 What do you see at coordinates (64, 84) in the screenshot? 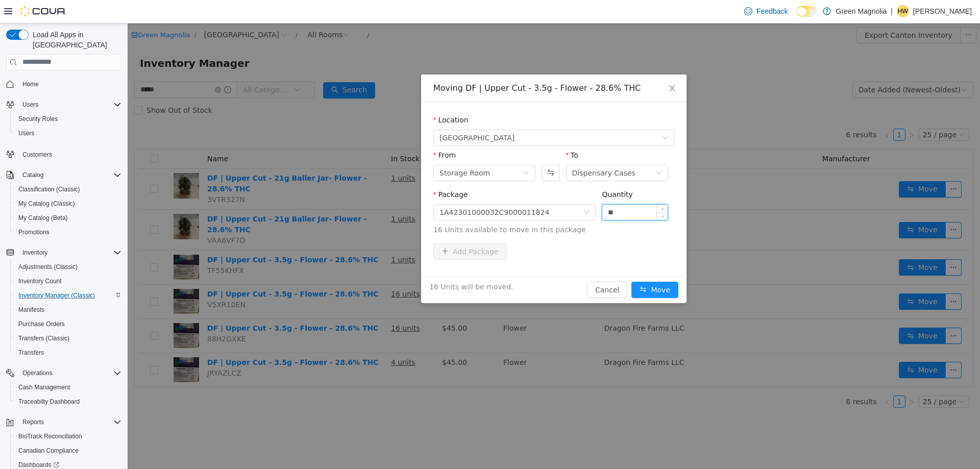
I see `button: Home` at bounding box center [64, 84].